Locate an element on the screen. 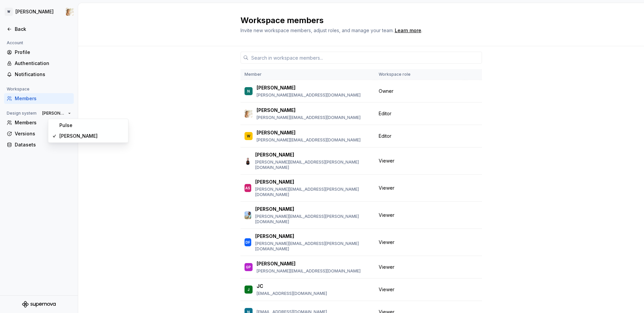  div: J is located at coordinates (248, 290).